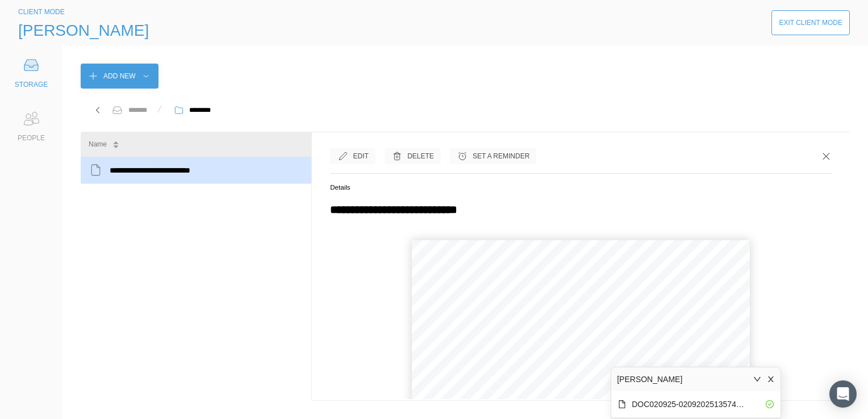 The image size is (868, 419). I want to click on button: Set a Reminder, so click(493, 156).